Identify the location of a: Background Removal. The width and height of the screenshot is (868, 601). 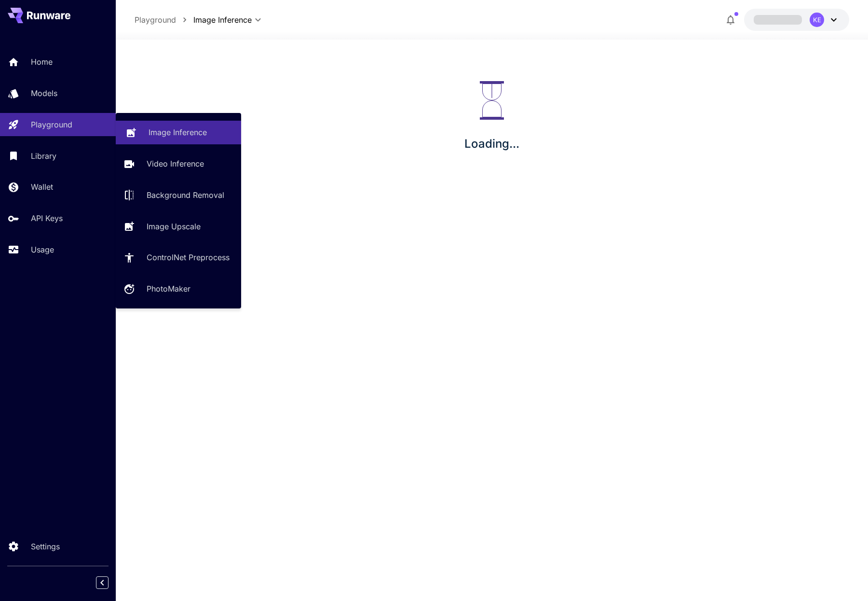
(178, 195).